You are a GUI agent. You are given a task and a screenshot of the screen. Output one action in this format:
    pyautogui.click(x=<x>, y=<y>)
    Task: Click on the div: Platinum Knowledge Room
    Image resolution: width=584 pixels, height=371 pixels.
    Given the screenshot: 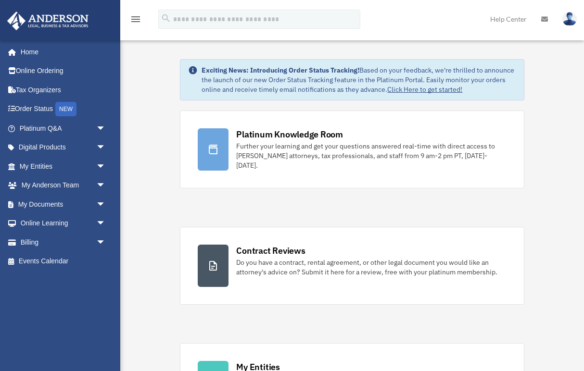 What is the action you would take?
    pyautogui.click(x=289, y=134)
    